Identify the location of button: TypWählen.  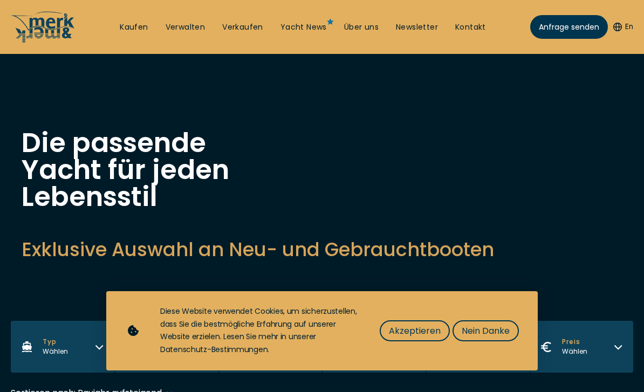
(63, 347).